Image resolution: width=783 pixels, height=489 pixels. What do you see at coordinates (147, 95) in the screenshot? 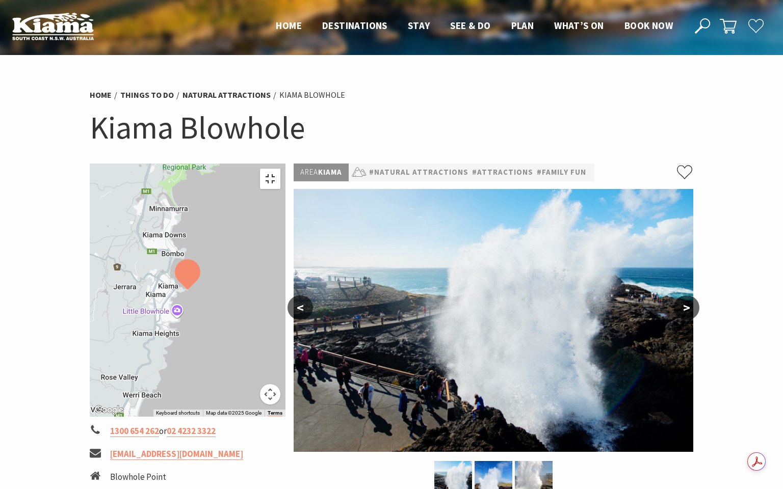
I see `a: Things To Do` at bounding box center [147, 95].